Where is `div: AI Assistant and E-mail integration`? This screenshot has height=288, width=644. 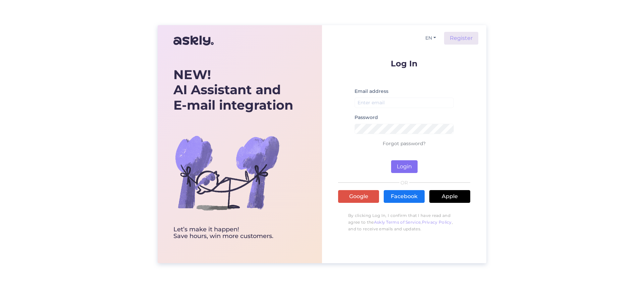 div: AI Assistant and E-mail integration is located at coordinates (233, 90).